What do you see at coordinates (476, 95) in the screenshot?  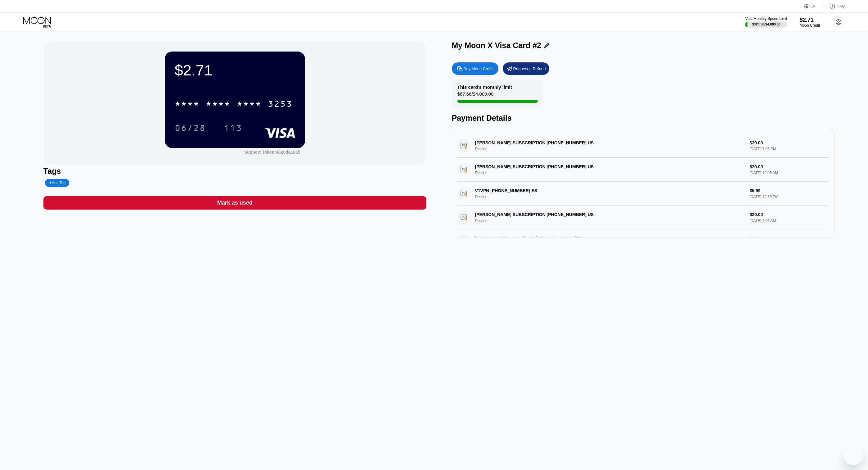 I see `div: $67.66 / $4,000.00` at bounding box center [476, 95].